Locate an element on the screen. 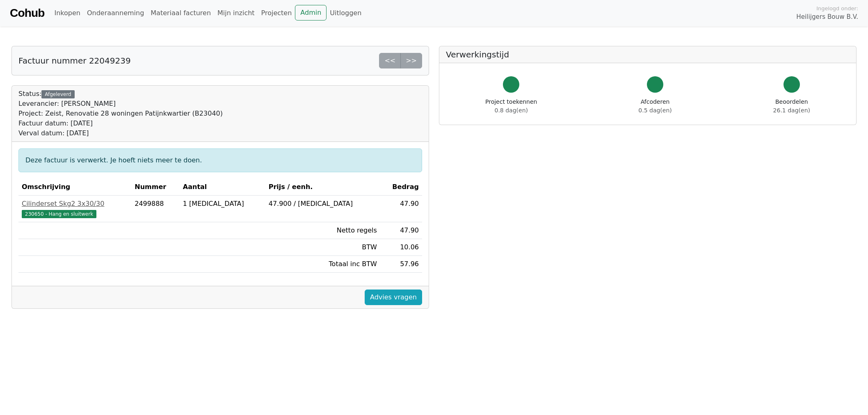 Image resolution: width=868 pixels, height=415 pixels. a: Onderaanneming is located at coordinates (115, 13).